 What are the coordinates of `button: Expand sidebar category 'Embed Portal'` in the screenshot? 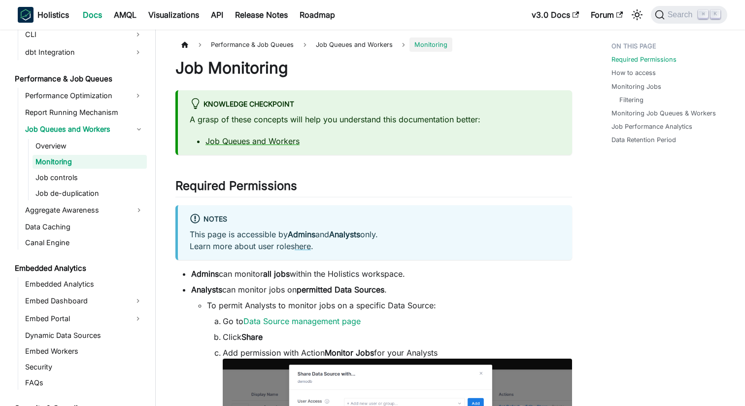 It's located at (138, 319).